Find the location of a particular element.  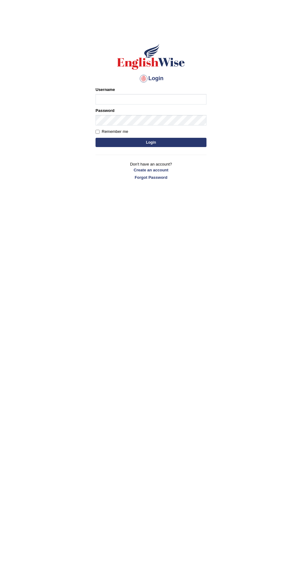

p: Don't have an account? is located at coordinates (151, 171).